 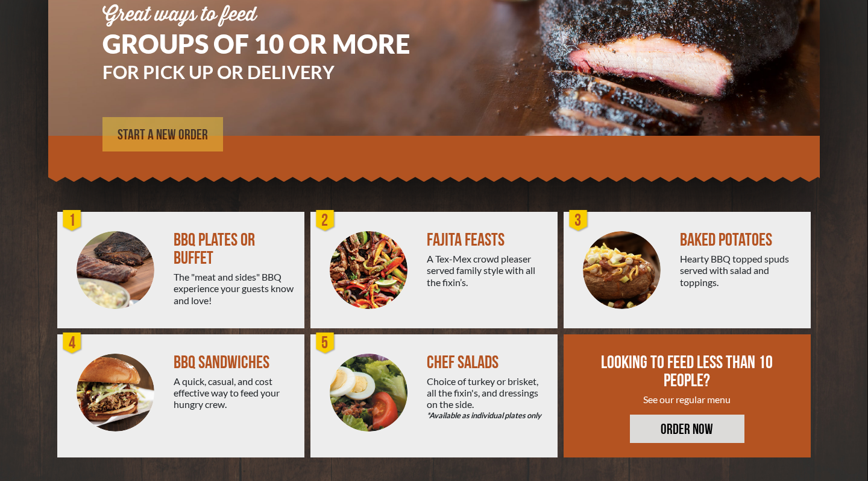 I want to click on div: Great ways to feed, so click(x=274, y=15).